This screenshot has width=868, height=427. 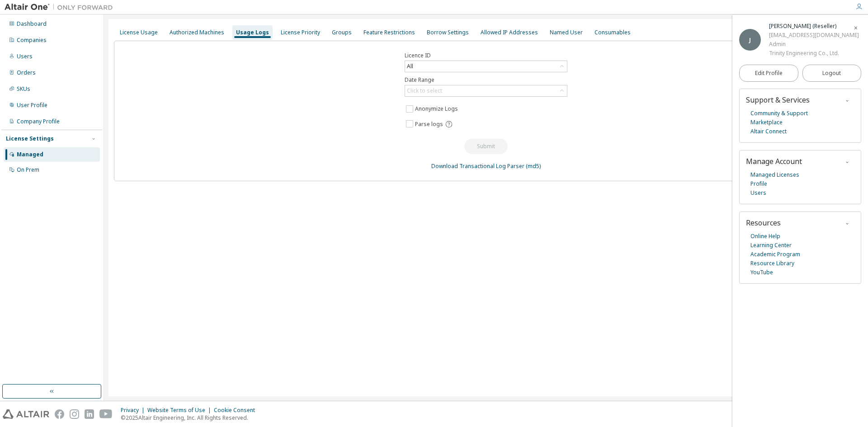 What do you see at coordinates (758, 193) in the screenshot?
I see `a: Users` at bounding box center [758, 193].